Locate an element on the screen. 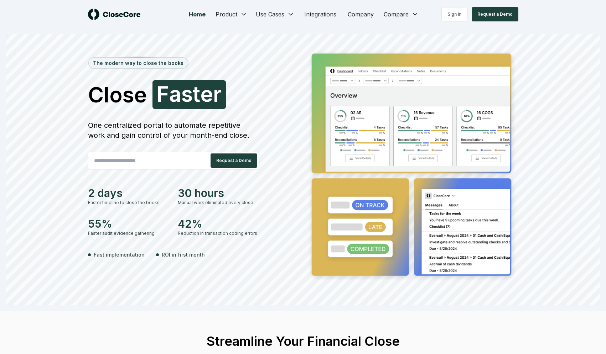  div: Reduction in transaction coding errors is located at coordinates (219, 233).